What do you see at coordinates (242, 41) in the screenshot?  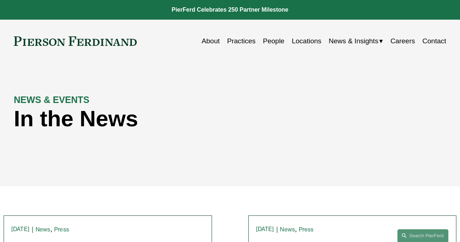 I see `a: Practices` at bounding box center [242, 41].